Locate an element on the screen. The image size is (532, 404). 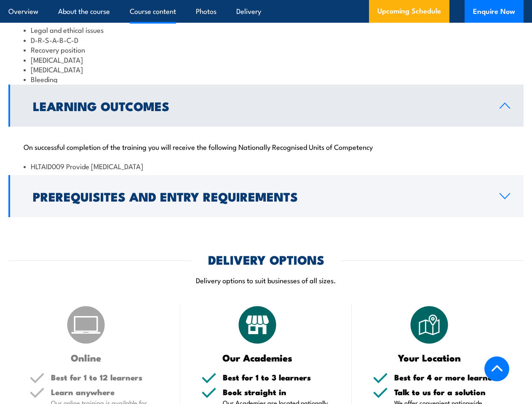
h2: Prerequisites and Entry Requirements is located at coordinates (260, 196).